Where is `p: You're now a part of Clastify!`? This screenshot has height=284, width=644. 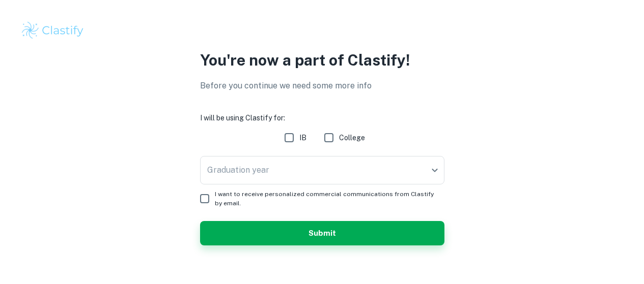
p: You're now a part of Clastify! is located at coordinates (322, 60).